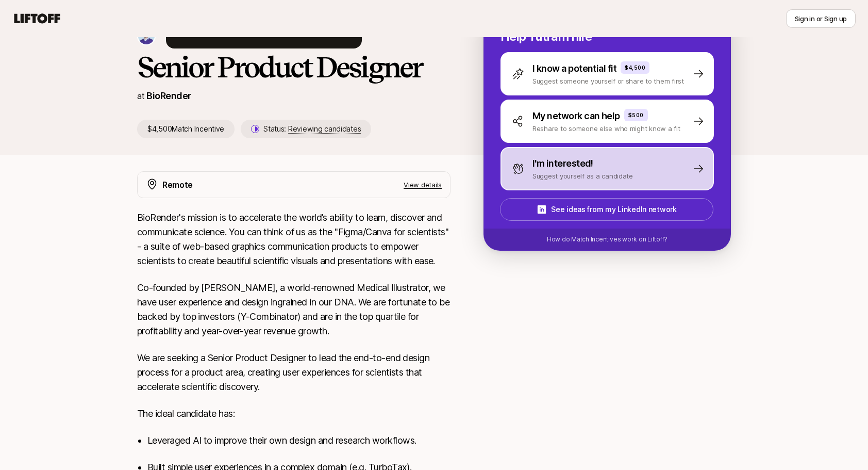 The height and width of the screenshot is (470, 868). Describe the element at coordinates (312, 129) in the screenshot. I see `p: Status:` at that location.